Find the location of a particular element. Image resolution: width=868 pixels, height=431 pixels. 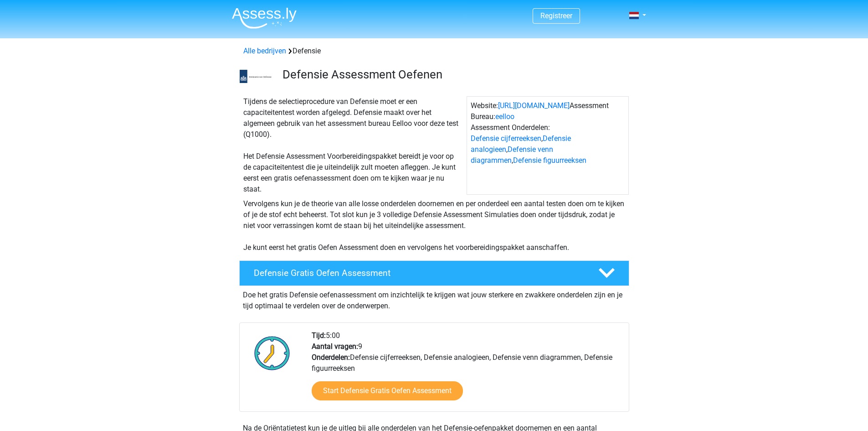

b: Aantal vragen: is located at coordinates (335, 346).